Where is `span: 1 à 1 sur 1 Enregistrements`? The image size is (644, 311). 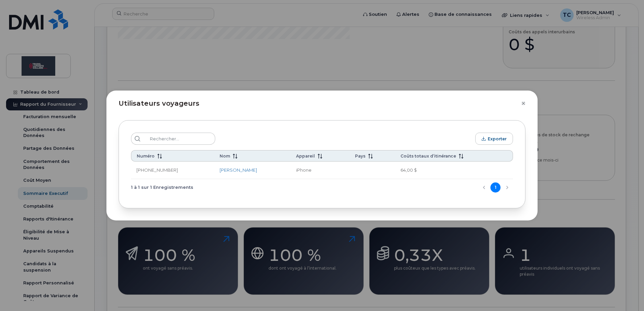 span: 1 à 1 sur 1 Enregistrements is located at coordinates (162, 187).